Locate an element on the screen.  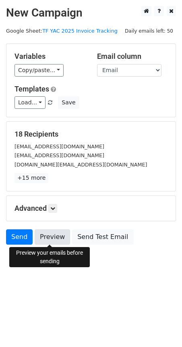
a: +15 more is located at coordinates (31, 178).